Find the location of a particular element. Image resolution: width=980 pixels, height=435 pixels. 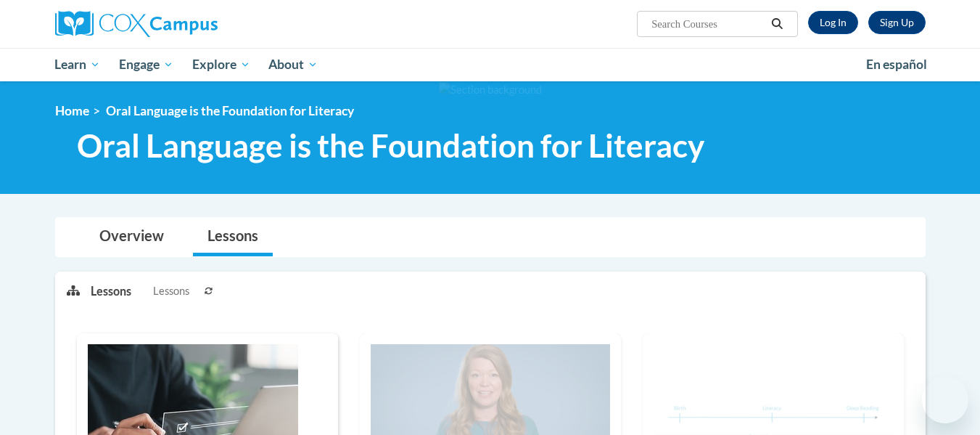

a: Lessons is located at coordinates (233, 236).